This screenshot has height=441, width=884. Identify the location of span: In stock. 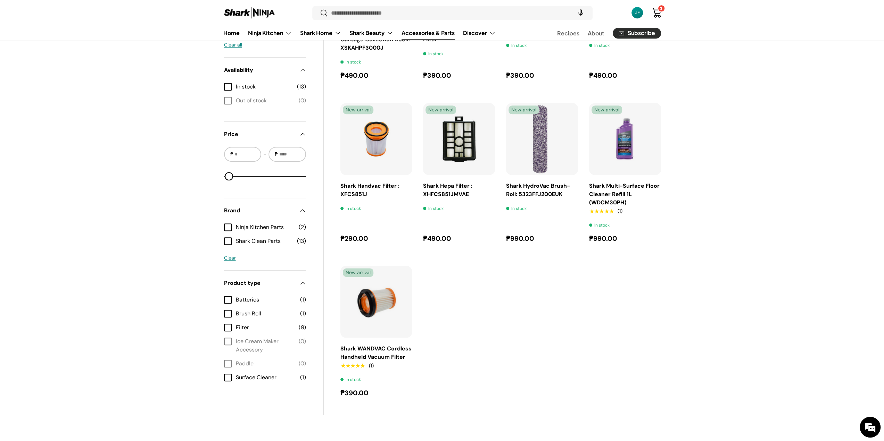
(264, 87).